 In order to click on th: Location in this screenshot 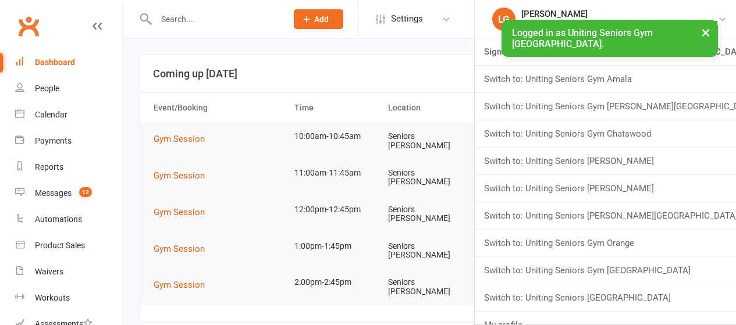, I will do `click(430, 108)`.